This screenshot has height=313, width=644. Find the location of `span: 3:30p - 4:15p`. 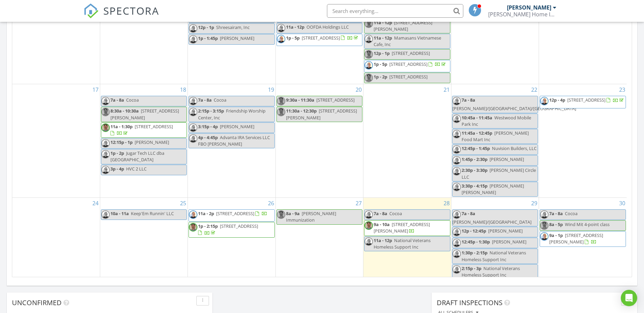

span: 3:30p - 4:15p is located at coordinates (475, 186).